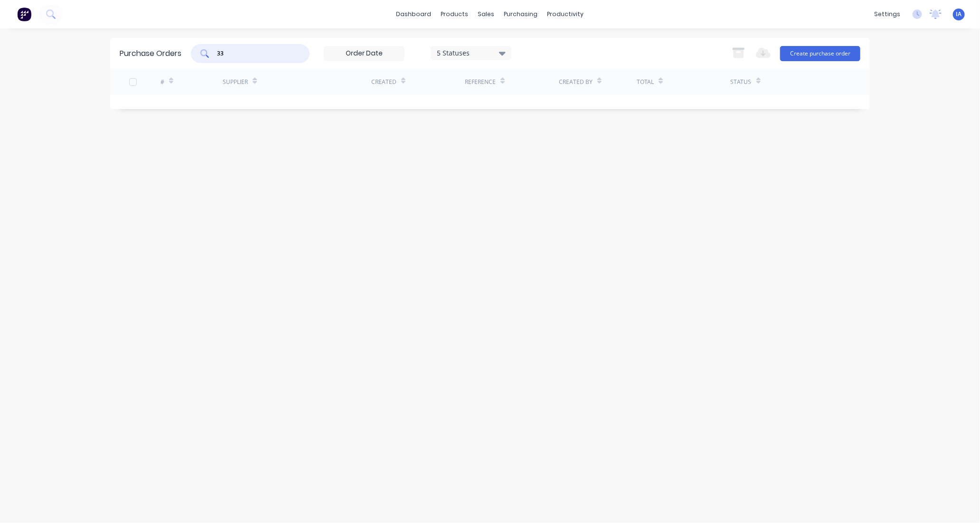 The width and height of the screenshot is (980, 523). I want to click on div: Reference, so click(480, 82).